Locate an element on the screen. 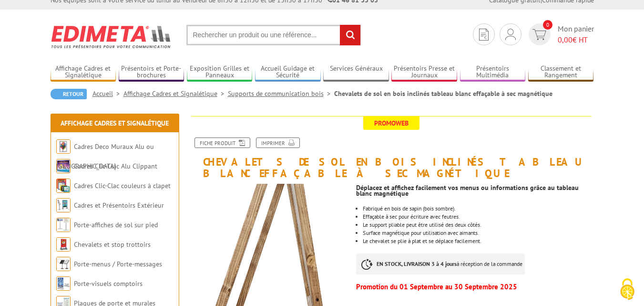  a: Porte-menus / Porte-messages is located at coordinates (118, 264).